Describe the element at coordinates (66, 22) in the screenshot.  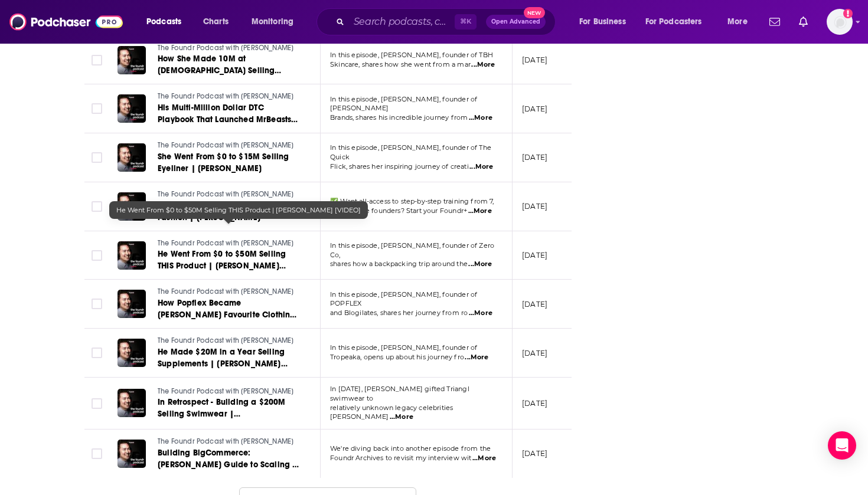
I see `img: Podchaser - Follow, Share and Rate Podcasts` at that location.